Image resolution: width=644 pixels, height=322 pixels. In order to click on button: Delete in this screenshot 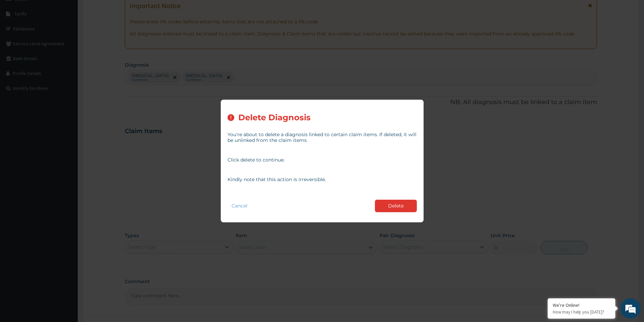, I will do `click(396, 206)`.